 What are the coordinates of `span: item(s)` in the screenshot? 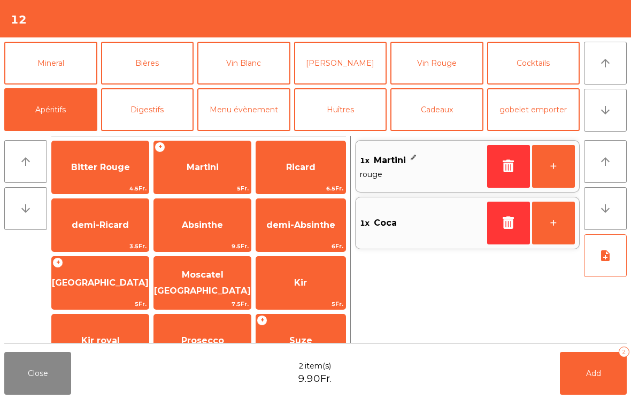 It's located at (318, 366).